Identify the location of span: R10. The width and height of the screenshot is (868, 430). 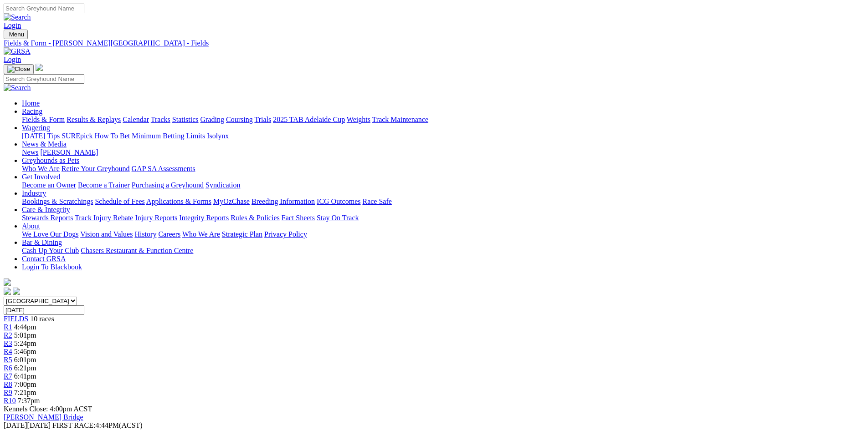
(9, 400).